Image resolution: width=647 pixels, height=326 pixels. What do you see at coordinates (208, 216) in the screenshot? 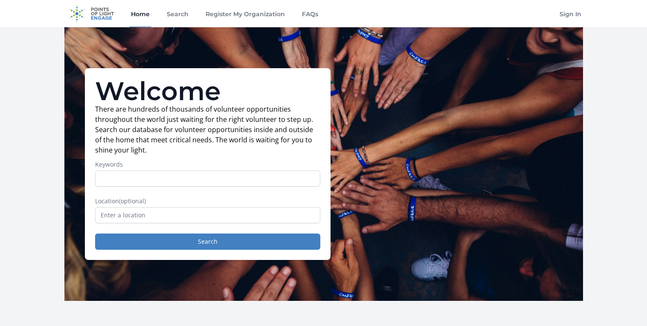
I see `input: Enter a location` at bounding box center [208, 216].